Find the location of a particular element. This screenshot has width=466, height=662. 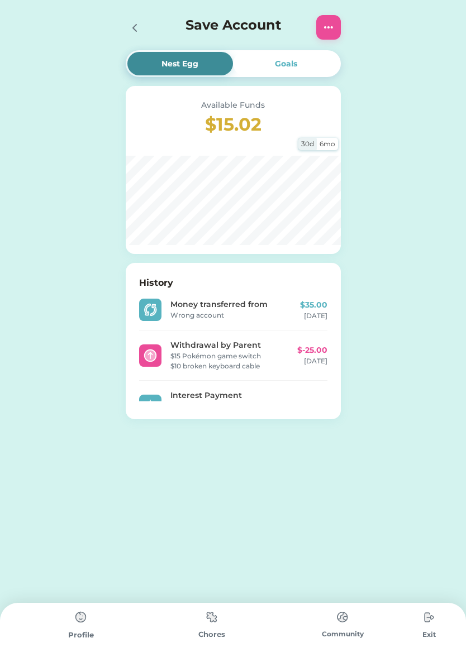

div: Wrong account is located at coordinates (219, 315).